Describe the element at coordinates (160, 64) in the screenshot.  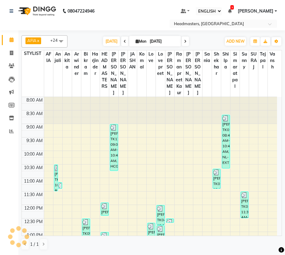
I see `span: Lovepreet` at that location.